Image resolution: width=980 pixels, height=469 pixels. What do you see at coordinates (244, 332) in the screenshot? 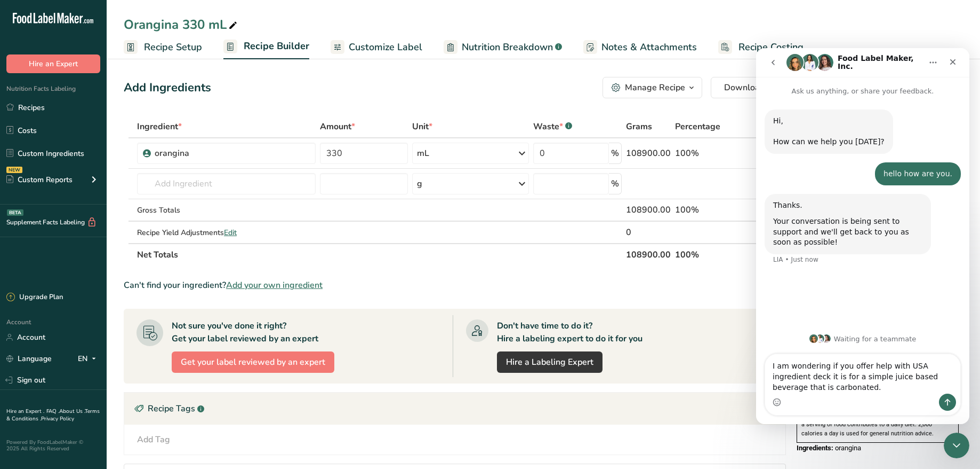
I see `div: Not sure you've done it right? Get your label reviewed by an expert` at bounding box center [244, 332].